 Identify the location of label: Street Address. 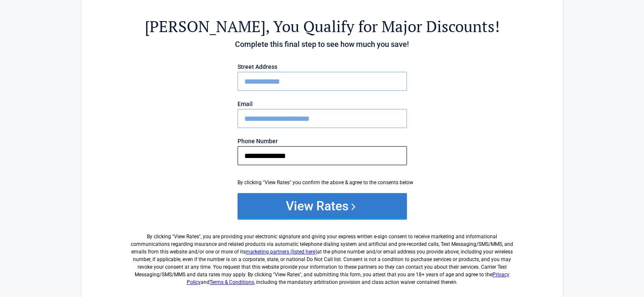
(322, 67).